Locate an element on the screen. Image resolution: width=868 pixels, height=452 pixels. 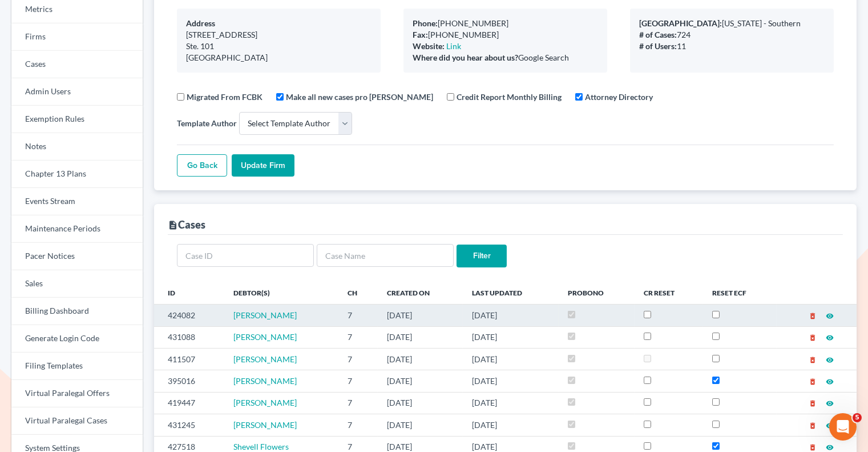
th: Debtor(s) is located at coordinates (282, 292).